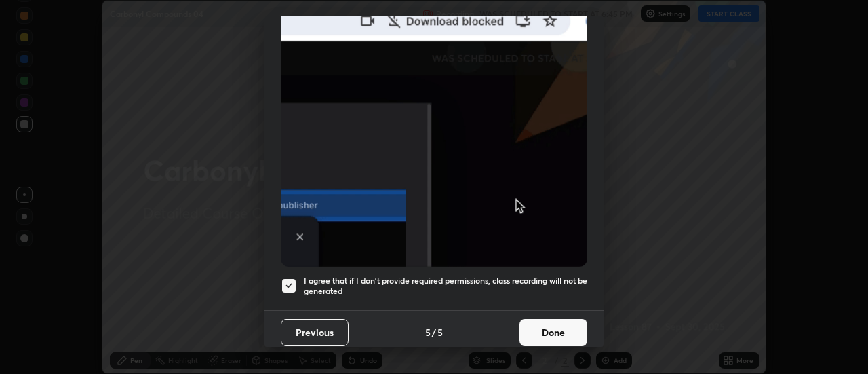  I want to click on button: Previous, so click(315, 333).